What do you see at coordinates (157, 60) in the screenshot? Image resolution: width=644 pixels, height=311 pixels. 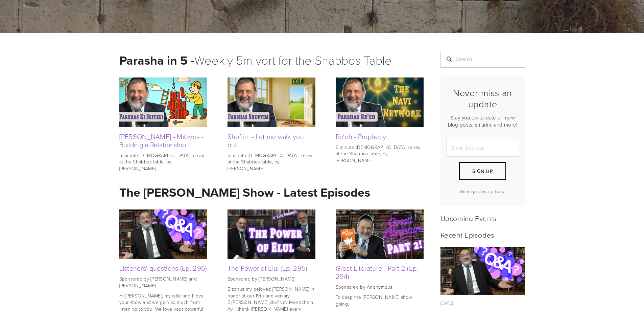 I see `strong: Parasha in 5 -` at bounding box center [157, 60].